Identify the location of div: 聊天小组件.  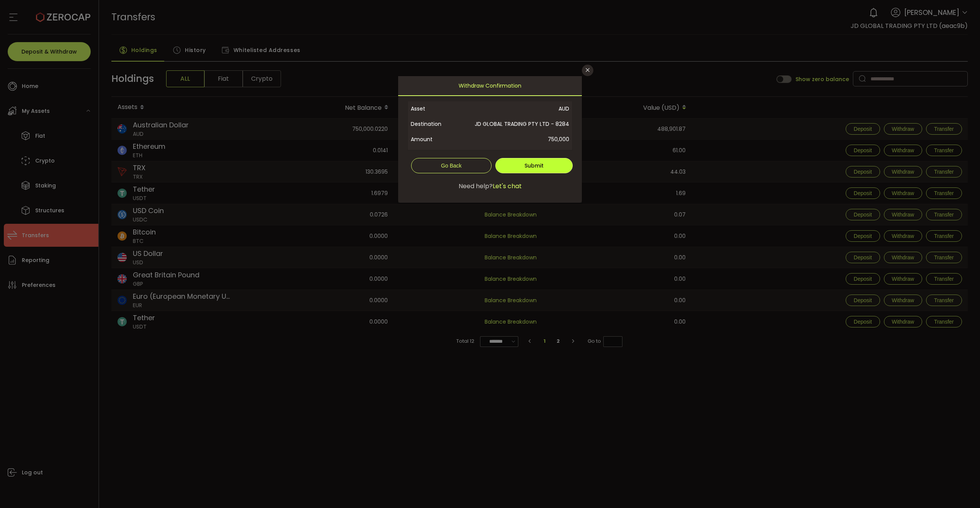
(934, 466).